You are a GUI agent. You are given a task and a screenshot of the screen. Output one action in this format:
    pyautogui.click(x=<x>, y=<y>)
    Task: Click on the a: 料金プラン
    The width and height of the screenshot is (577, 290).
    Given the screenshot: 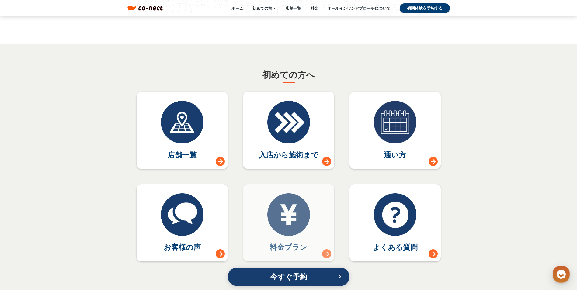 What is the action you would take?
    pyautogui.click(x=289, y=223)
    